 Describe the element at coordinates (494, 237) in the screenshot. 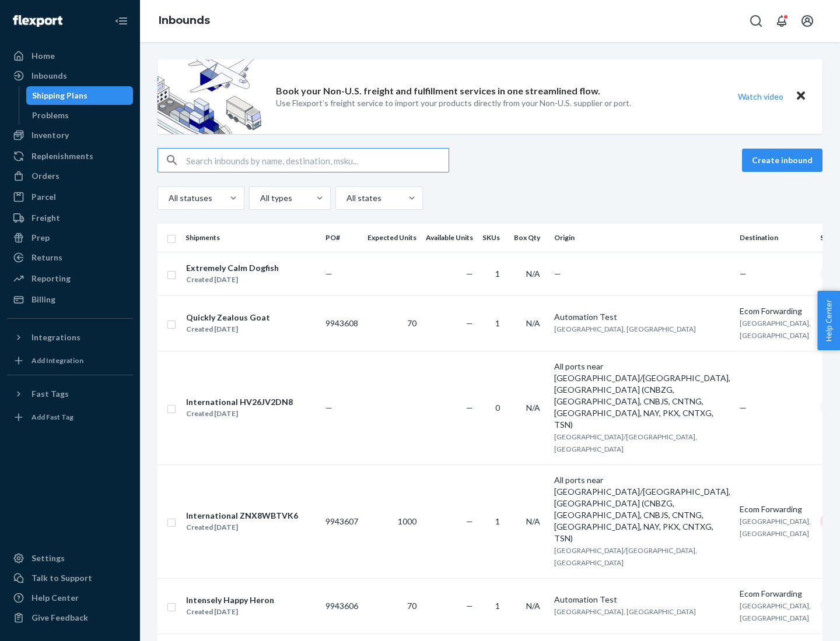

I see `th: SKUs` at that location.